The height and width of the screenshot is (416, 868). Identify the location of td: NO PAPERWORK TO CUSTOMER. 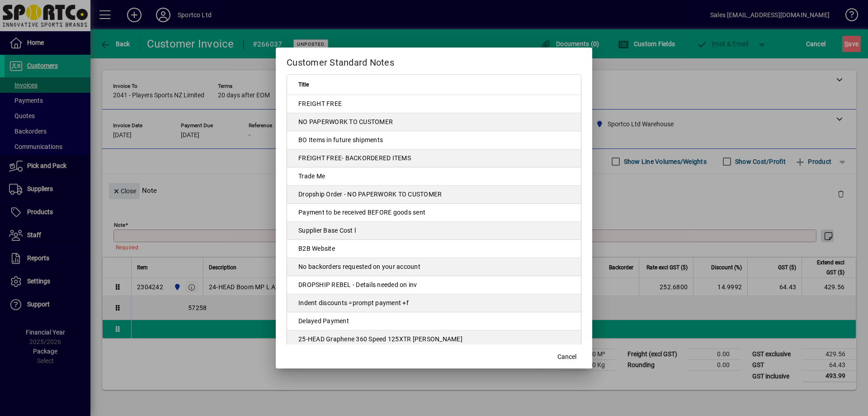
(434, 123).